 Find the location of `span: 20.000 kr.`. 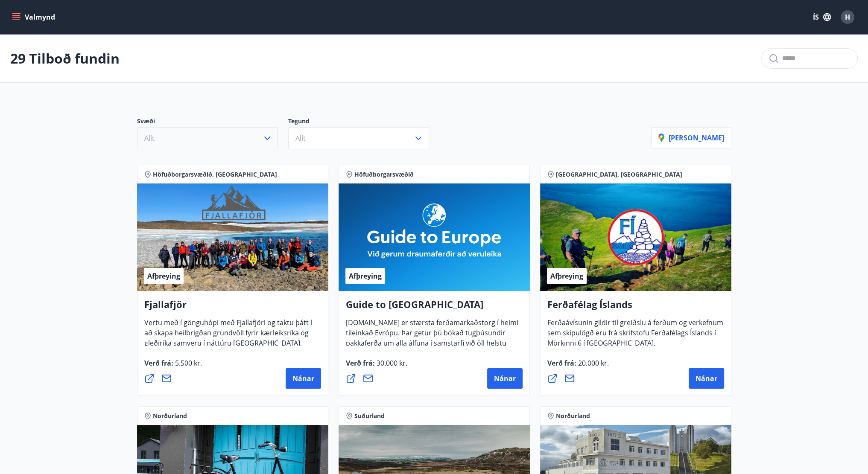

span: 20.000 kr. is located at coordinates (593, 363).